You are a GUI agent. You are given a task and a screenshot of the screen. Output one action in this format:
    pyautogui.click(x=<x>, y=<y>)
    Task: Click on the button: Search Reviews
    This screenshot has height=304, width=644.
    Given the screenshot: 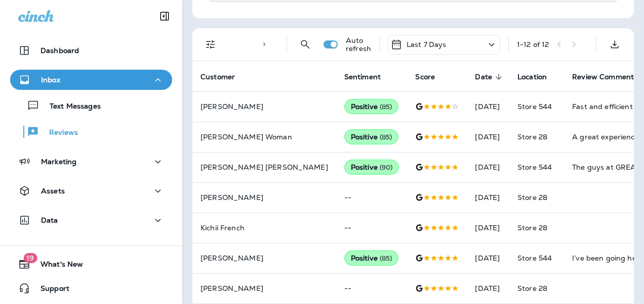 What is the action you would take?
    pyautogui.click(x=305, y=44)
    